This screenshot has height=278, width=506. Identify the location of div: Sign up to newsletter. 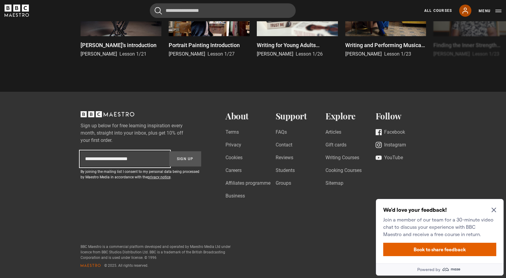
(141, 159).